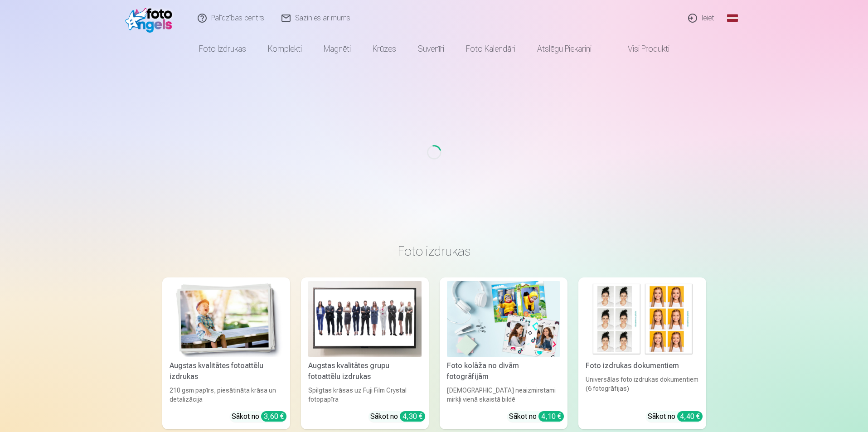 Image resolution: width=868 pixels, height=432 pixels. Describe the element at coordinates (365, 319) in the screenshot. I see `img: Augstas kvalitātes grupu fotoattēlu izdrukas` at that location.